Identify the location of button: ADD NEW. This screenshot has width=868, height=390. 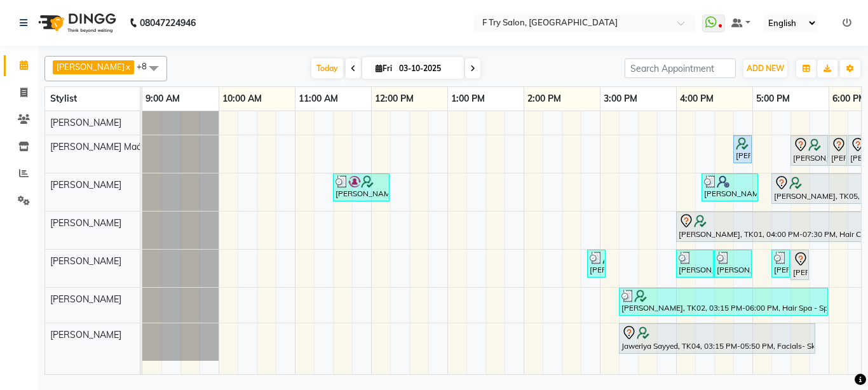
(766, 69).